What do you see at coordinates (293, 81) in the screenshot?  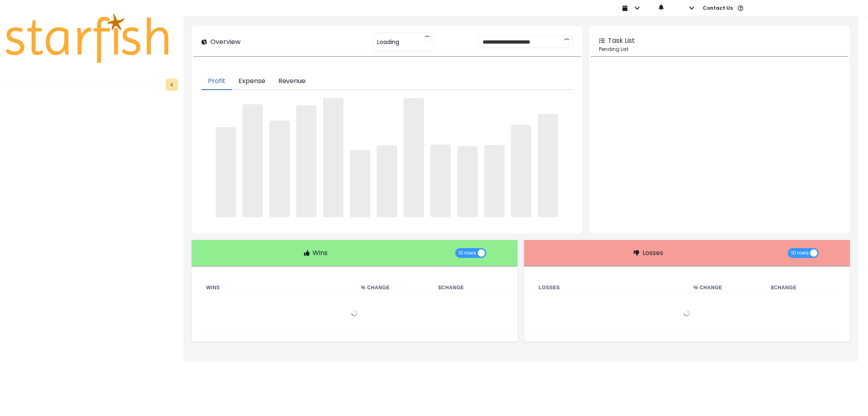 I see `button: Revenue` at bounding box center [293, 81].